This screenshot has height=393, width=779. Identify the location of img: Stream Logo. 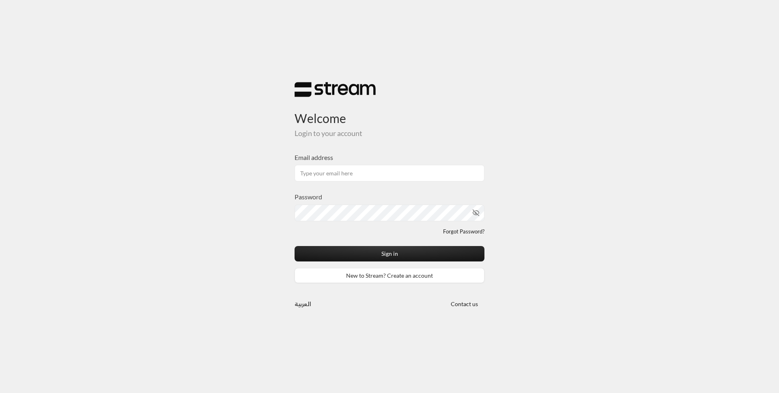
(335, 89).